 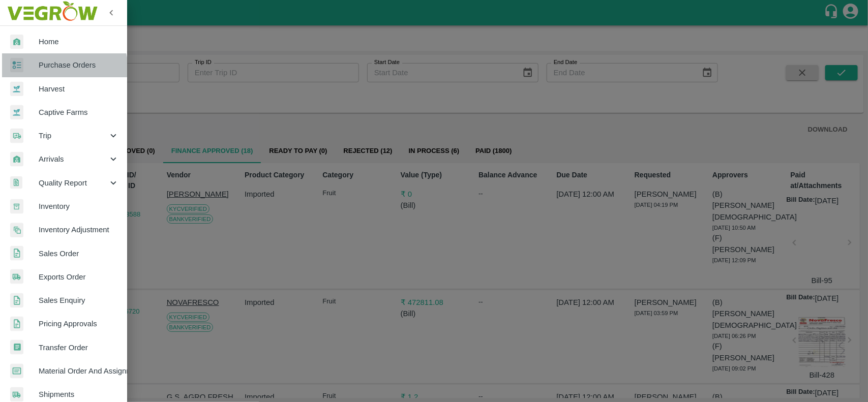 What do you see at coordinates (79, 277) in the screenshot?
I see `span: Exports Order` at bounding box center [79, 277].